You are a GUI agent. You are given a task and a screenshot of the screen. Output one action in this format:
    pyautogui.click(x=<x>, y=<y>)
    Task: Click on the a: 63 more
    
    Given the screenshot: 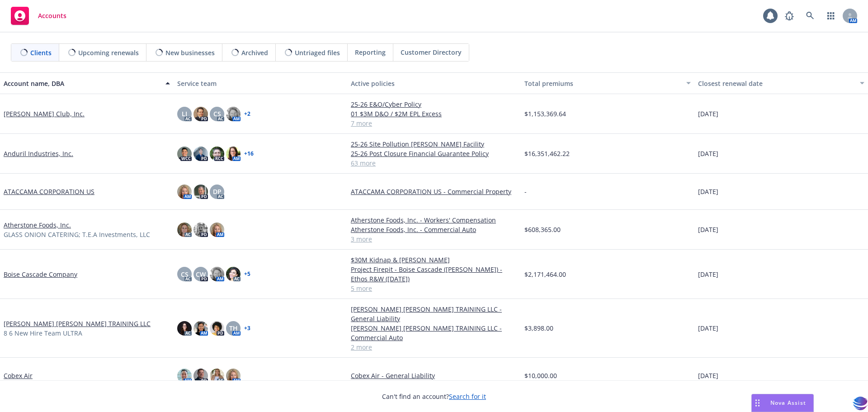 What is the action you would take?
    pyautogui.click(x=434, y=163)
    